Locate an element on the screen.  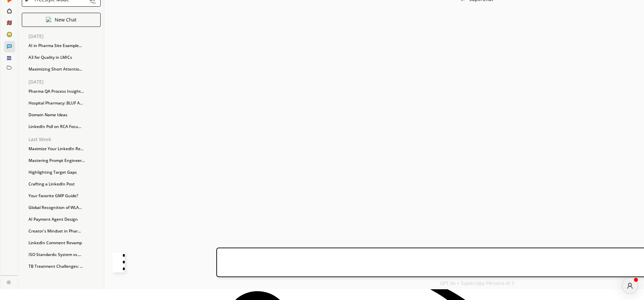
div: ISO Standards: System vs.... is located at coordinates (65, 254).